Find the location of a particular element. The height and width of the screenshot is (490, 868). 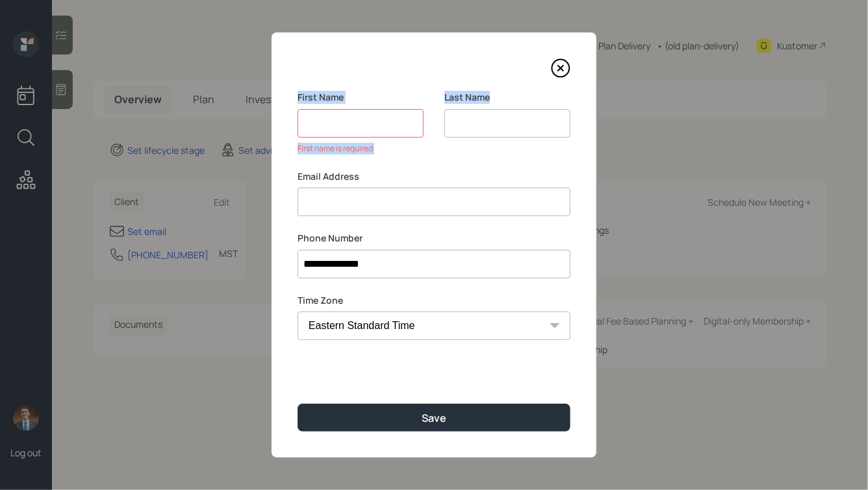

div: Save is located at coordinates (434, 418).